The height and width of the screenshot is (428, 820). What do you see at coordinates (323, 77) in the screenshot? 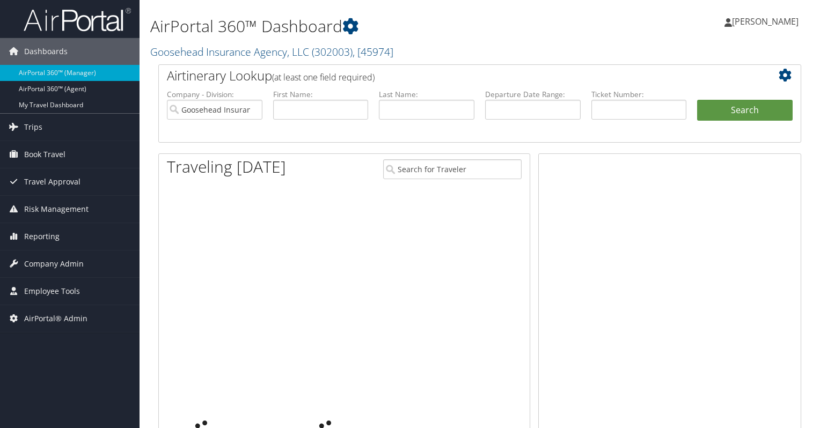
I see `span: (at least one field required)` at bounding box center [323, 77].